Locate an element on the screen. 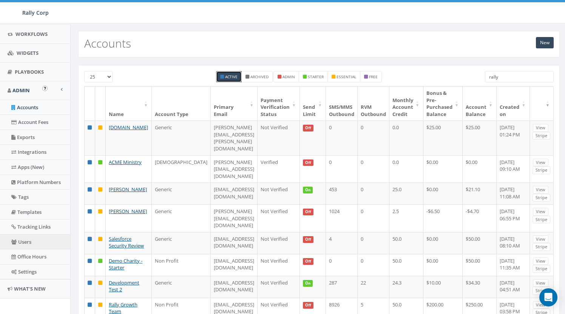 This screenshot has height=314, width=565. div: Open Intercom Messenger is located at coordinates (548, 297).